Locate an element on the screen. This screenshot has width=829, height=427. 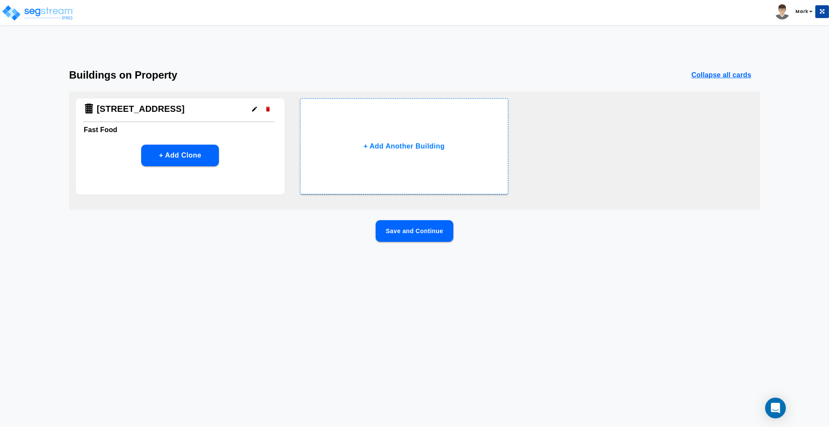
button: Save and Continue is located at coordinates (415, 231).